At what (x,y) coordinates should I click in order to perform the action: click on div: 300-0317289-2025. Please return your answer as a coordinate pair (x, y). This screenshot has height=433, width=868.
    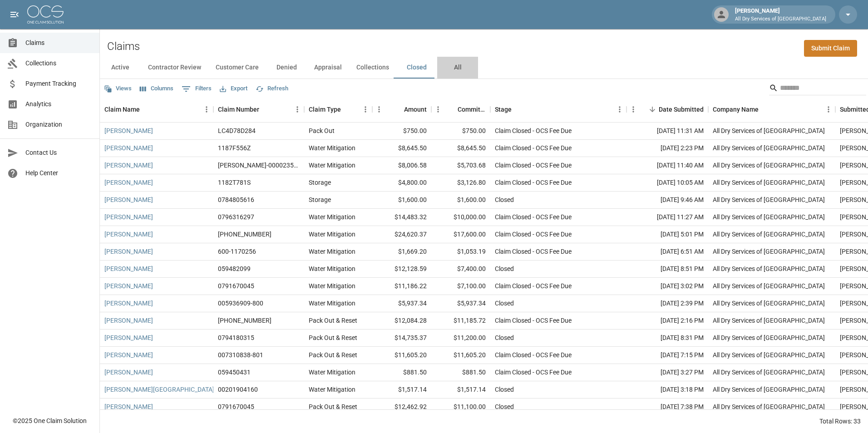
    Looking at the image, I should click on (245, 321).